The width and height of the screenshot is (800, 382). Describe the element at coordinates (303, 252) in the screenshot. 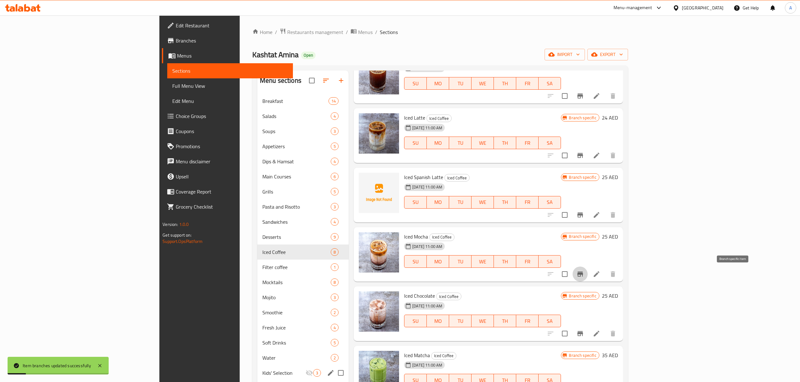

I see `div: Iced Coffee8` at that location.